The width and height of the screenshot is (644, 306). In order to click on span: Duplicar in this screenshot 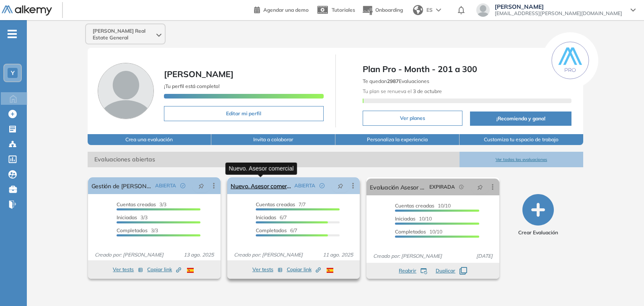, I will do `click(445, 271)`.